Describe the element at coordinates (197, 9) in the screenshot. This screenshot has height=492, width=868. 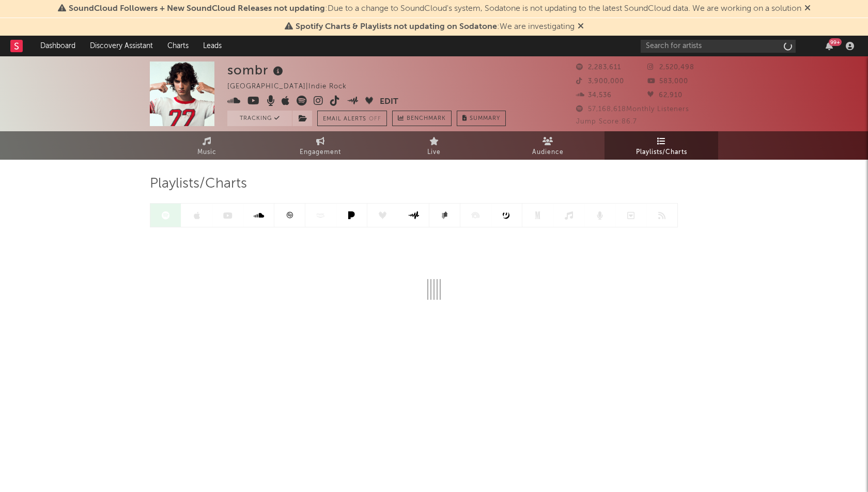
I see `span: SoundCloud Followers + New SoundCloud Releases not updating` at that location.